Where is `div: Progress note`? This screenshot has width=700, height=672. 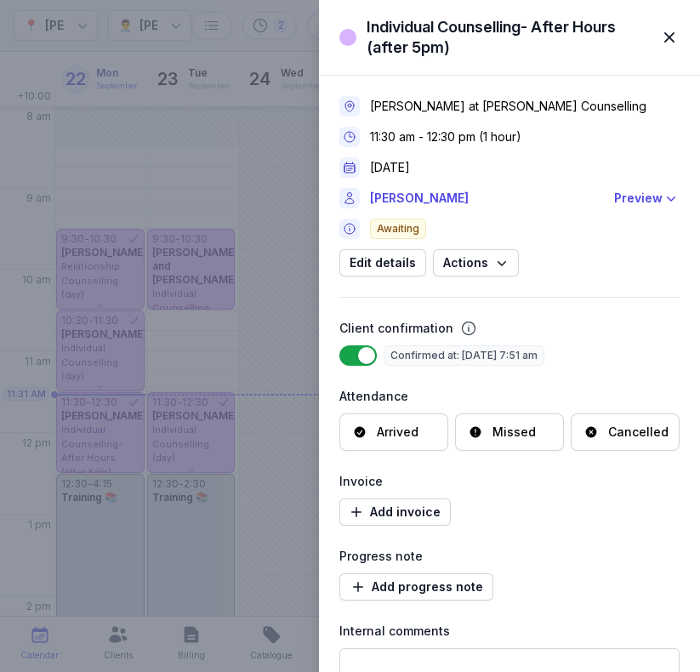 div: Progress note is located at coordinates (510, 557).